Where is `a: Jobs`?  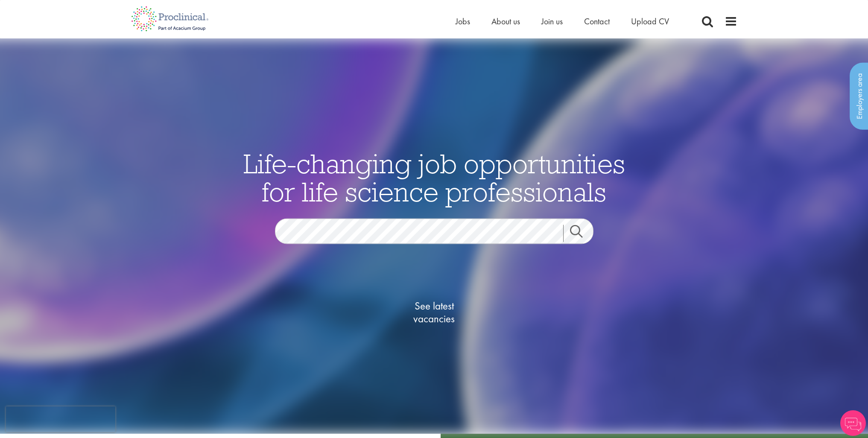 a: Jobs is located at coordinates (463, 22).